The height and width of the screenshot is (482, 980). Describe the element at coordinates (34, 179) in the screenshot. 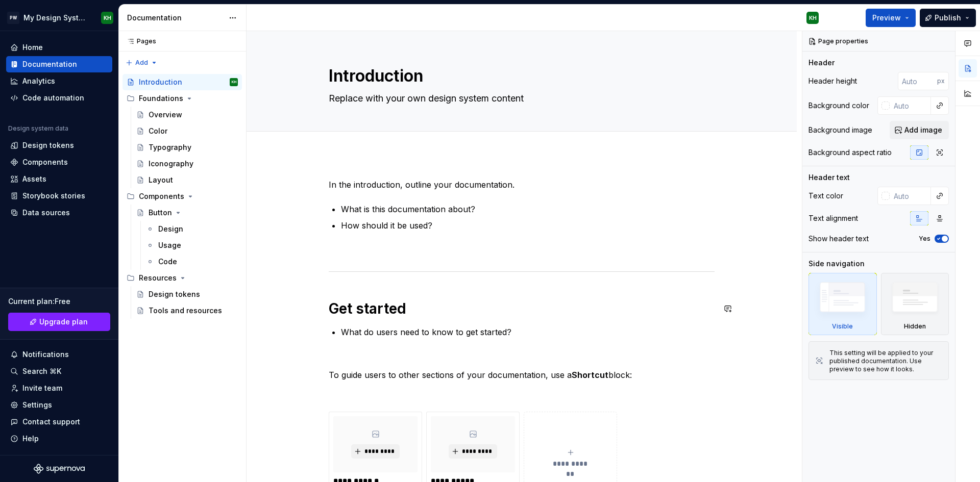

I see `div: Assets` at that location.